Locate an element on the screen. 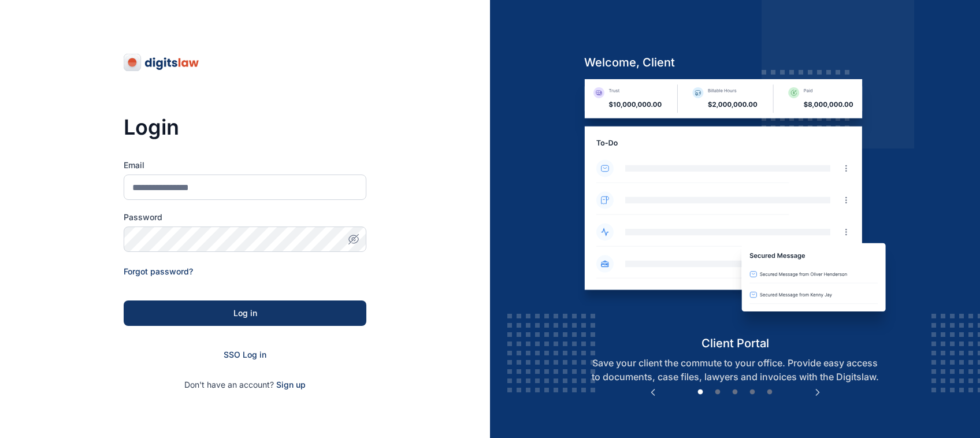 This screenshot has height=438, width=980. a: Sign up is located at coordinates (291, 385).